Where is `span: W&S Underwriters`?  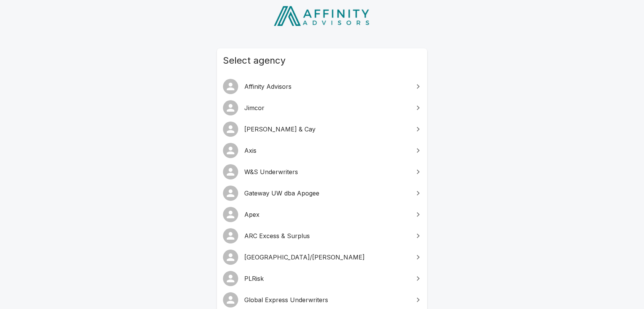 span: W&S Underwriters is located at coordinates (326, 172).